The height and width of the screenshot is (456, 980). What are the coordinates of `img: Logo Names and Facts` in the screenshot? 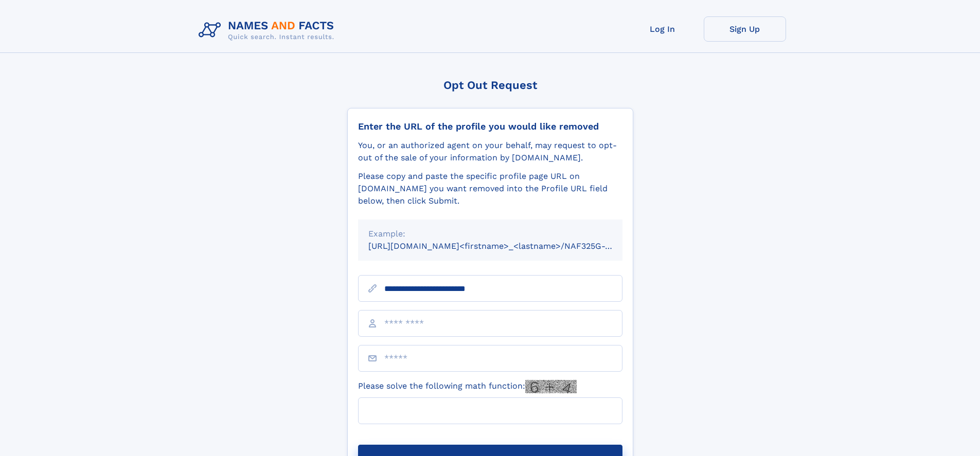 It's located at (269, 31).